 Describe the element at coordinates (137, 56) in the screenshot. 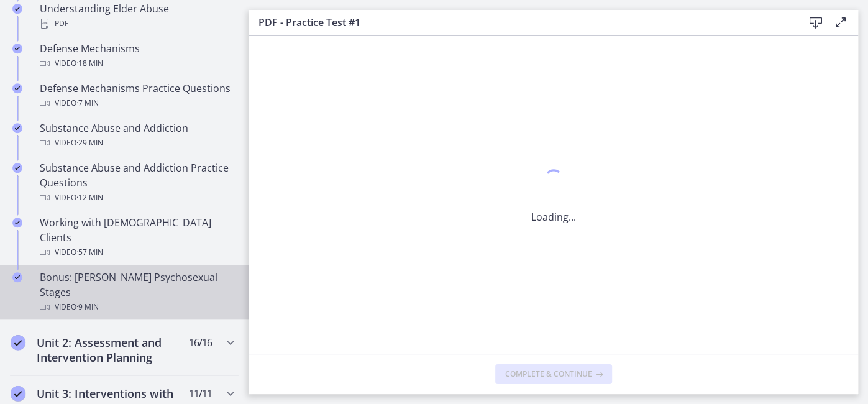

I see `div: Defense Mechanisms` at that location.